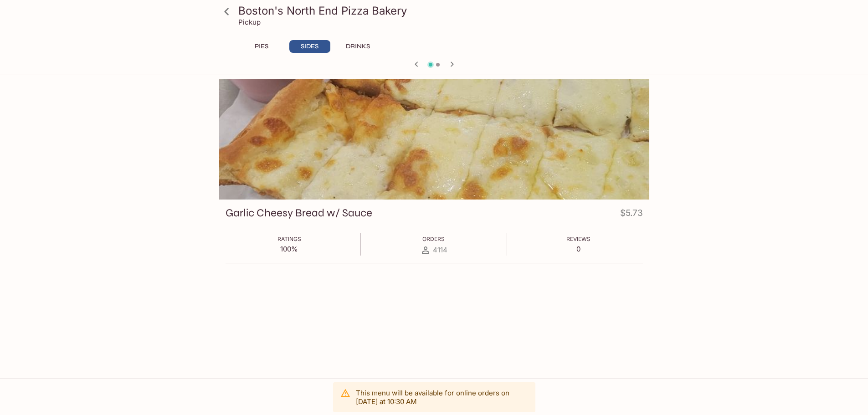 Image resolution: width=868 pixels, height=415 pixels. Describe the element at coordinates (578, 239) in the screenshot. I see `span: Reviews` at that location.